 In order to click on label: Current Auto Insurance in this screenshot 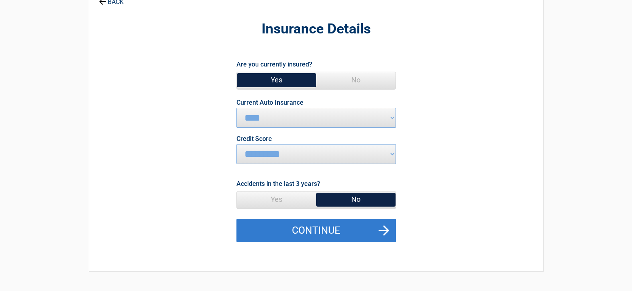, I will do `click(270, 103)`.